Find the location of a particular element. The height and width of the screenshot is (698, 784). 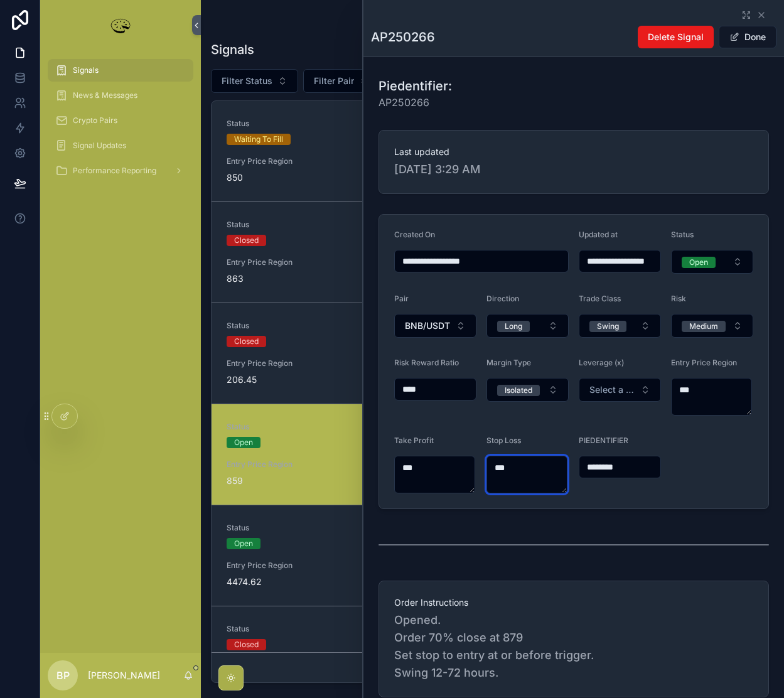

div: Waiting To Fill is located at coordinates (258, 139).